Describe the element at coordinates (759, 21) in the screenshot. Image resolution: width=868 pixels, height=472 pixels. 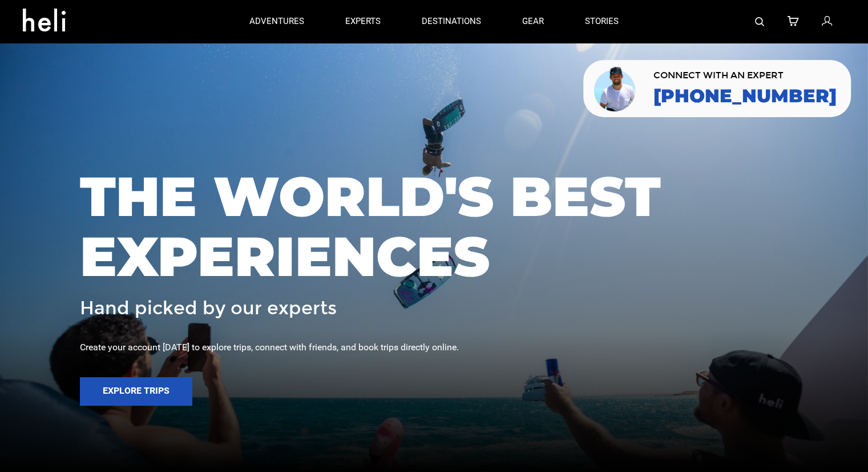
I see `img: search-bar-icon.svg` at that location.